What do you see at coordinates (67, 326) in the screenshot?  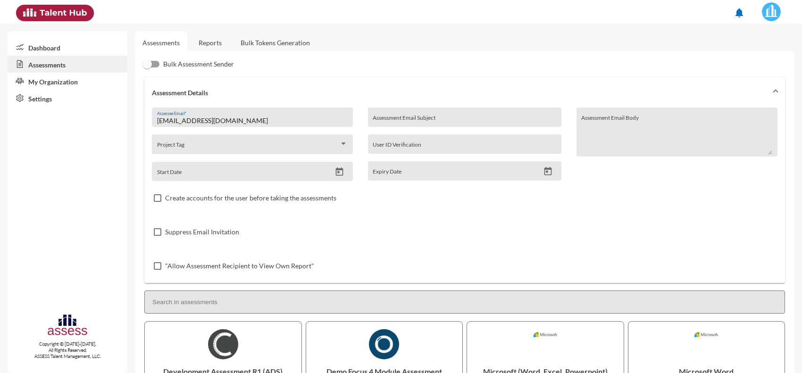 I see `img: assesscompany-logo.png` at bounding box center [67, 326].